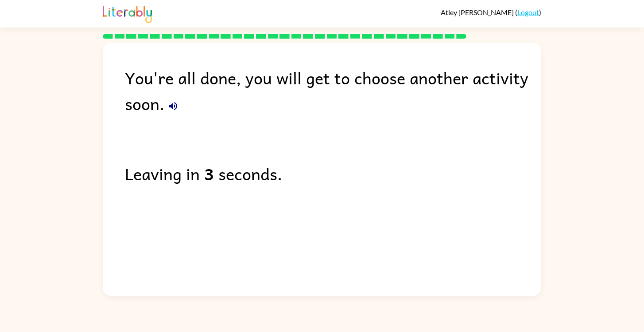 The image size is (644, 332). What do you see at coordinates (127, 13) in the screenshot?
I see `img: Literably` at bounding box center [127, 13].